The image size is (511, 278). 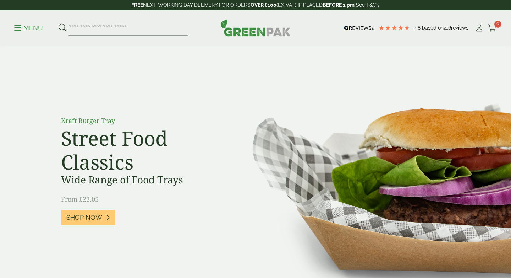 I want to click on span: From £23.05, so click(x=80, y=199).